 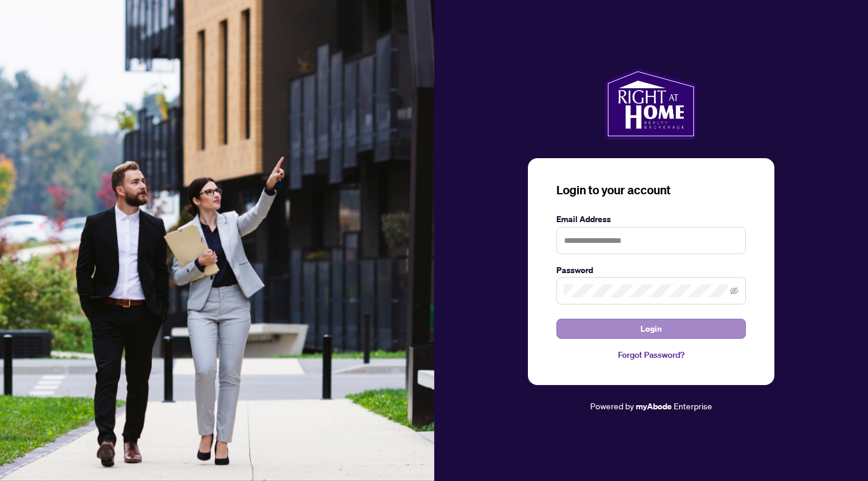 I want to click on h3: Login to your account, so click(x=651, y=190).